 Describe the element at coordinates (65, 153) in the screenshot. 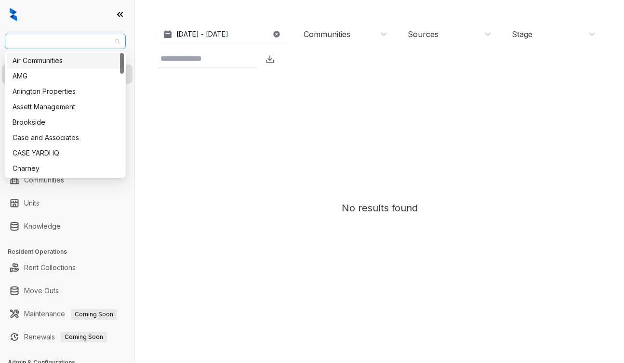

I see `div: CASE YARDI IQ` at that location.